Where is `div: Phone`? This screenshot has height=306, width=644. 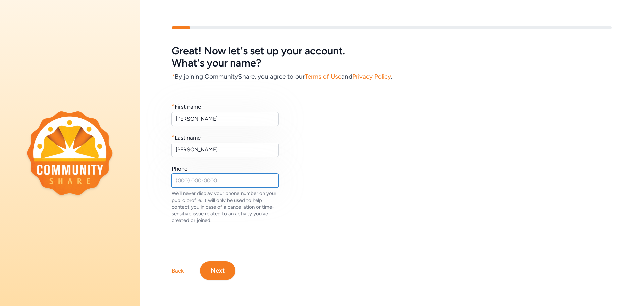 div: Phone is located at coordinates (179, 169).